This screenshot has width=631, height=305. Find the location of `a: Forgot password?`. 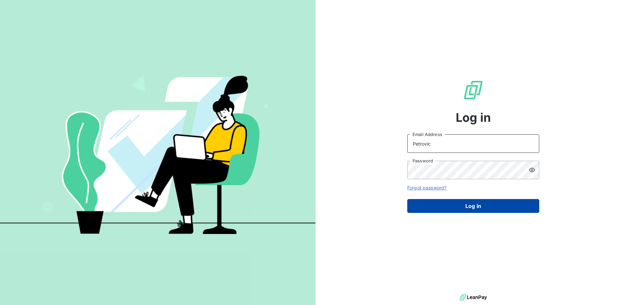

a: Forgot password? is located at coordinates (427, 187).